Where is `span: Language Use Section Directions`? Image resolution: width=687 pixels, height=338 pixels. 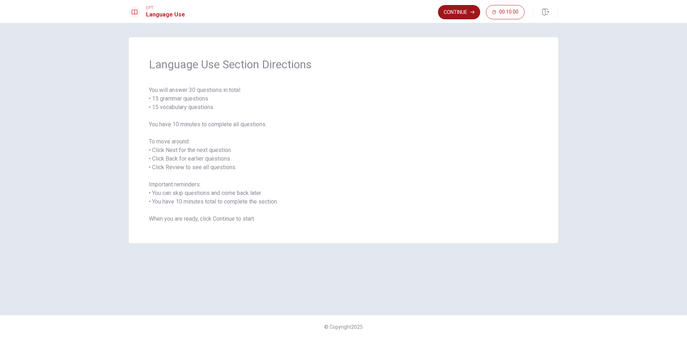 span: Language Use Section Directions is located at coordinates (344, 64).